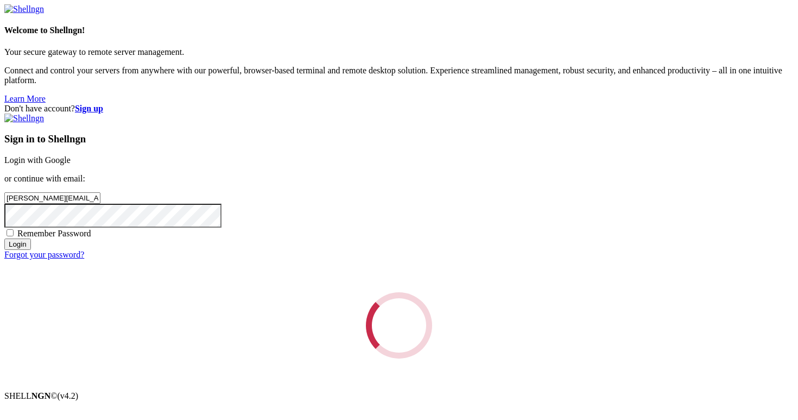  I want to click on h4: Welcome to Shellngn!, so click(399, 30).